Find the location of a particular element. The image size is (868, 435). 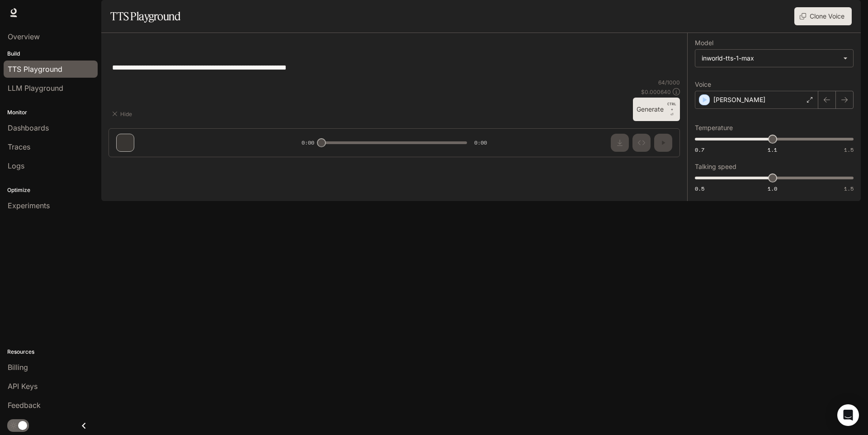

h1: TTS Playground is located at coordinates (145, 16).